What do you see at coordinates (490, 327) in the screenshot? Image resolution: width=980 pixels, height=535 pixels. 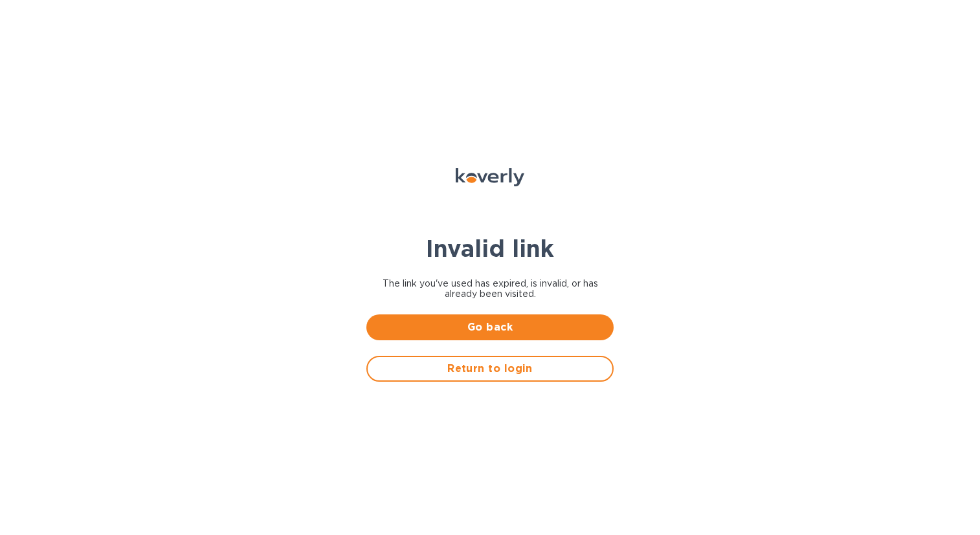 I see `button: Go back` at bounding box center [490, 327].